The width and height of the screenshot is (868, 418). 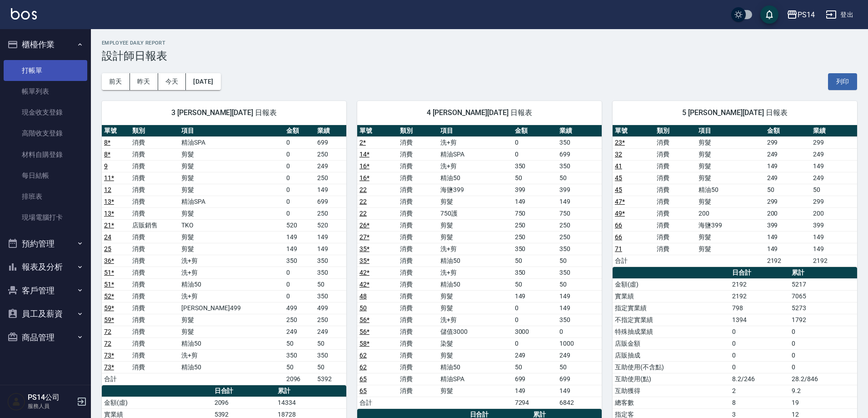 I want to click on button: 前天, so click(x=116, y=82).